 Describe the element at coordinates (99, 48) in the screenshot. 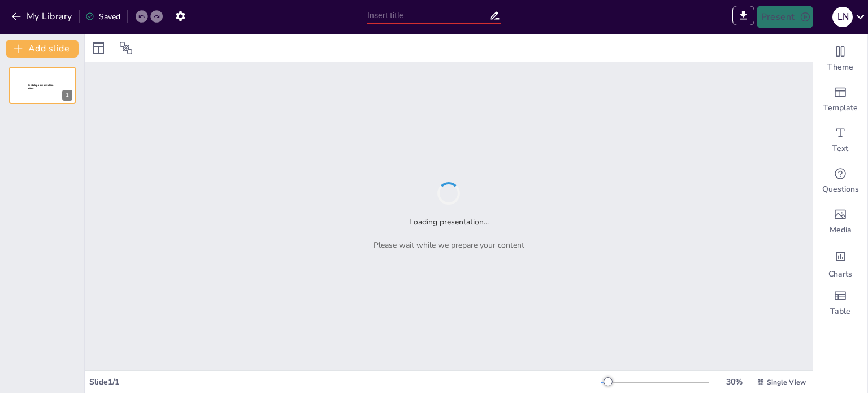

I see `div: Layout` at that location.